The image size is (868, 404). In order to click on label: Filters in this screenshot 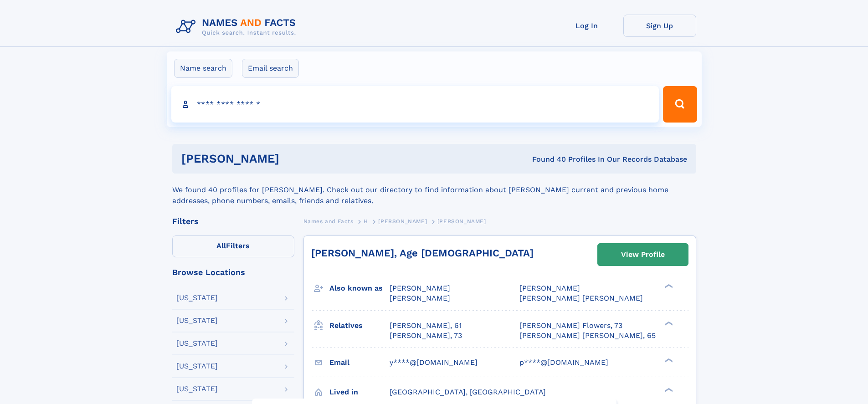, I will do `click(233, 247)`.